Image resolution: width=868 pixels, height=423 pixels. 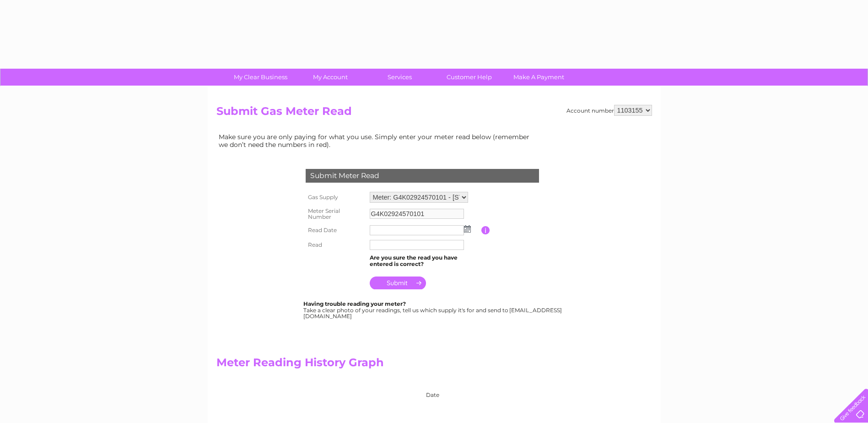 I want to click on a: Services, so click(x=400, y=77).